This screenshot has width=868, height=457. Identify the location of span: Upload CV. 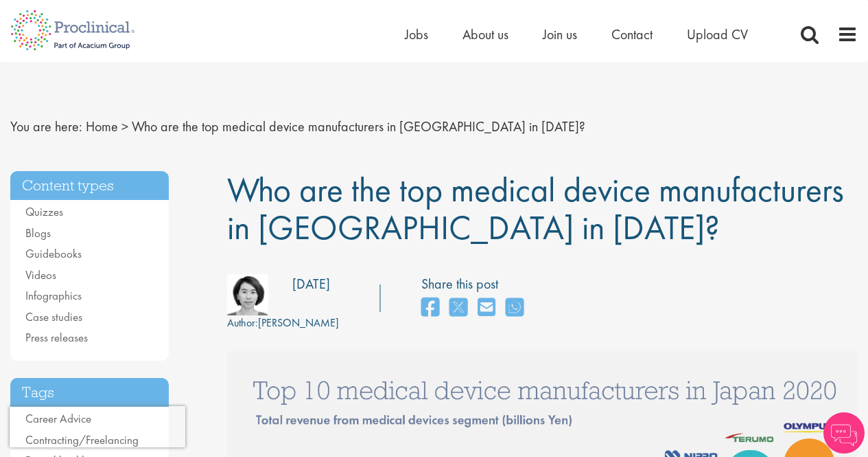
(718, 35).